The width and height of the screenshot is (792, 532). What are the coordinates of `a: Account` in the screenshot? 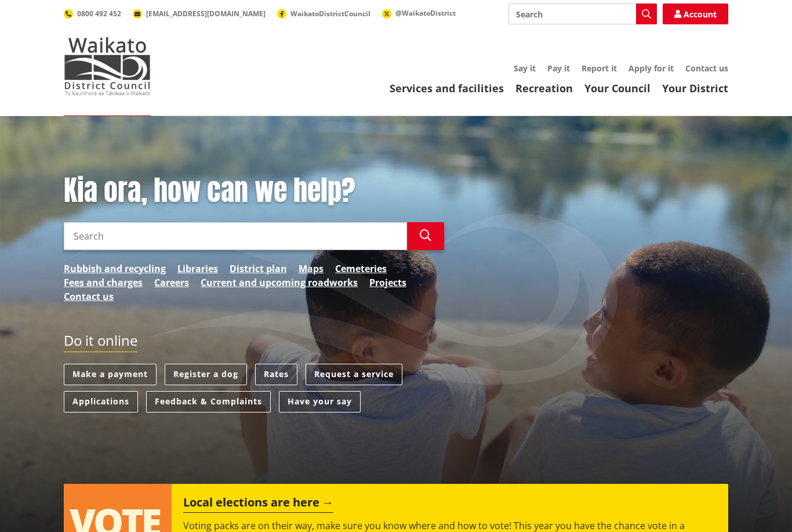 It's located at (695, 14).